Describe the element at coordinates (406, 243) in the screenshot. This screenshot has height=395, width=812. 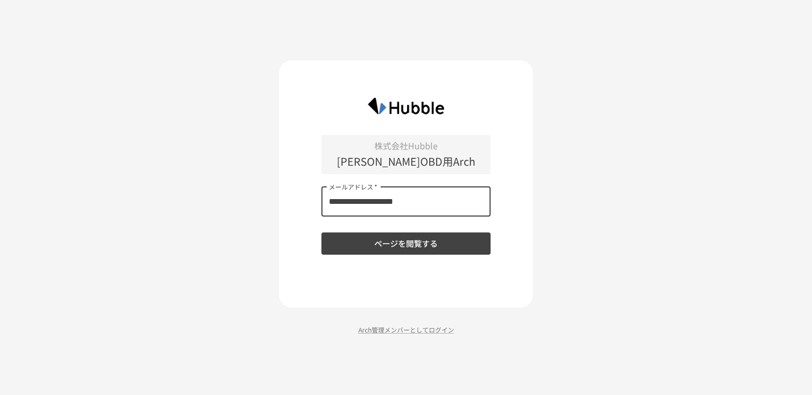
I see `button: ページを閲覧する` at that location.